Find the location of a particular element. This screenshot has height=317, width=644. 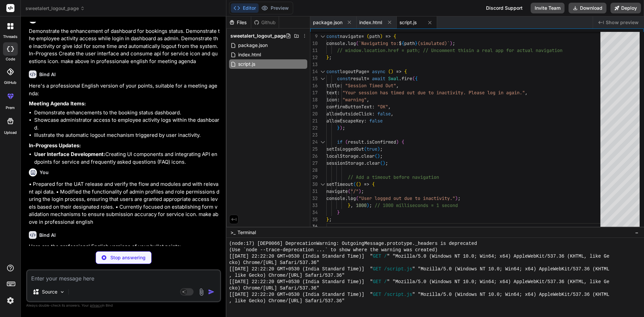

div: Github is located at coordinates (265, 23).